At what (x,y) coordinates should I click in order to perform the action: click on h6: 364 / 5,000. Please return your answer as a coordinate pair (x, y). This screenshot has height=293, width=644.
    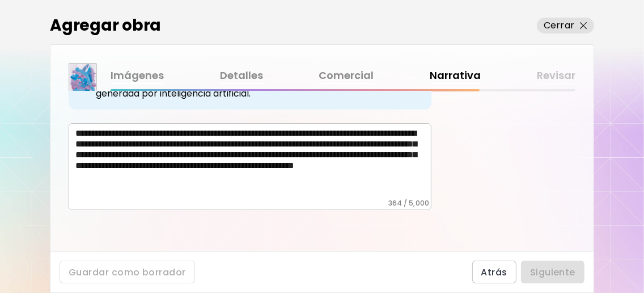
    Looking at the image, I should click on (409, 203).